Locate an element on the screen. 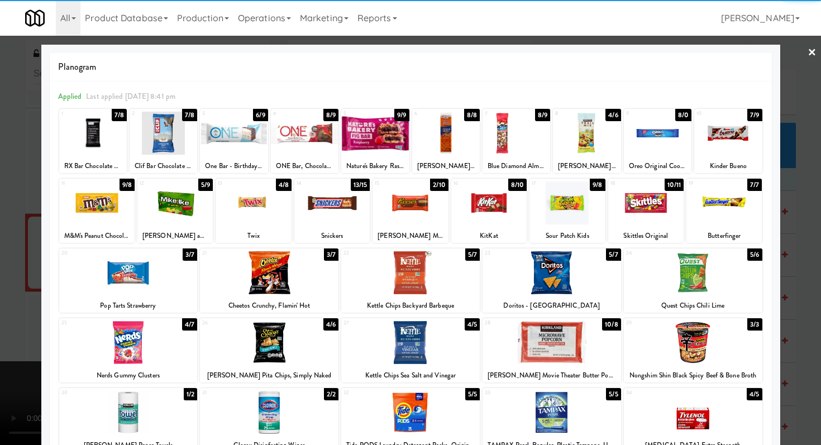 Image resolution: width=821 pixels, height=445 pixels. div: 7/9 is located at coordinates (755, 115).